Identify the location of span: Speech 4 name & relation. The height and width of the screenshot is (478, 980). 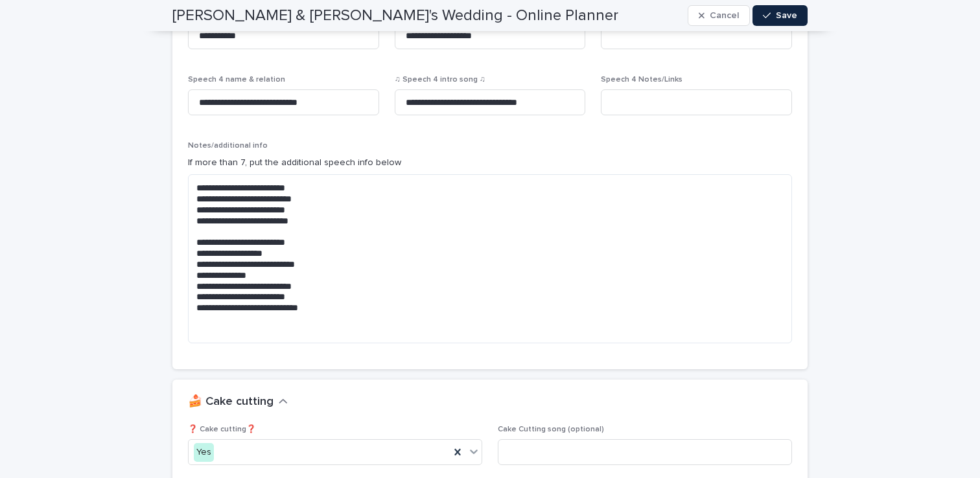
(236, 80).